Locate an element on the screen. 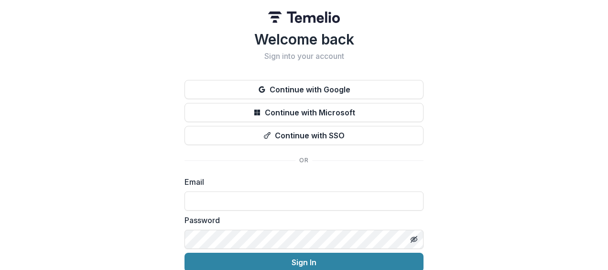 This screenshot has width=608, height=270. button: Toggle password visibility is located at coordinates (414, 239).